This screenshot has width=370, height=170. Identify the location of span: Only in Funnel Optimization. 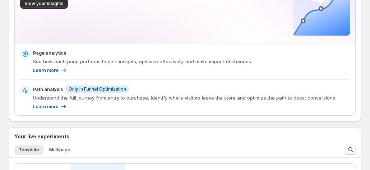
(97, 89).